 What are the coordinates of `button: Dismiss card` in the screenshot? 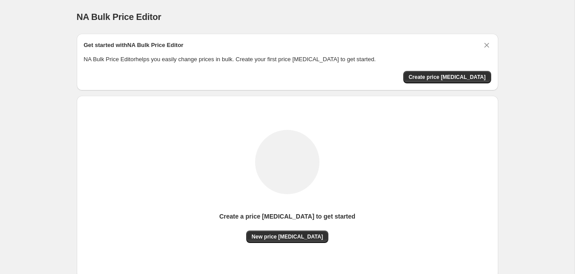 It's located at (487, 45).